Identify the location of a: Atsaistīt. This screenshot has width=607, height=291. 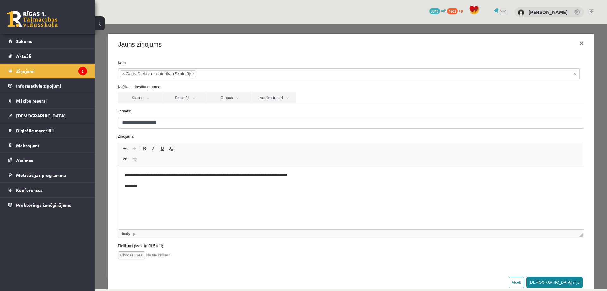
(39, 134).